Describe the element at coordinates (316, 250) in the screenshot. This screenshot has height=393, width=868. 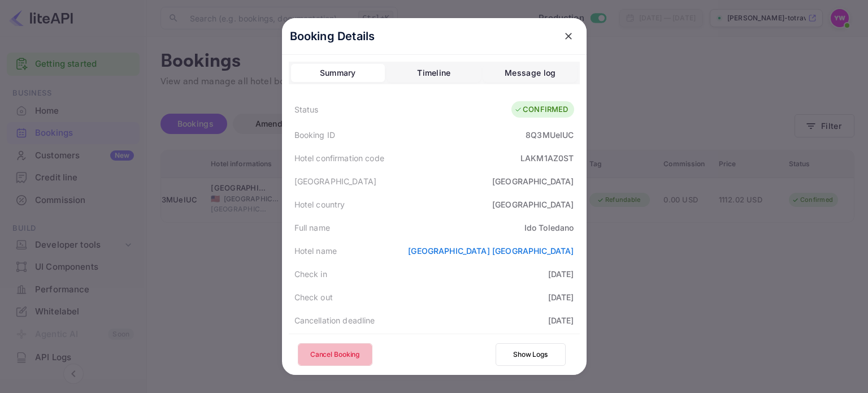
I see `div: Hotel name` at that location.